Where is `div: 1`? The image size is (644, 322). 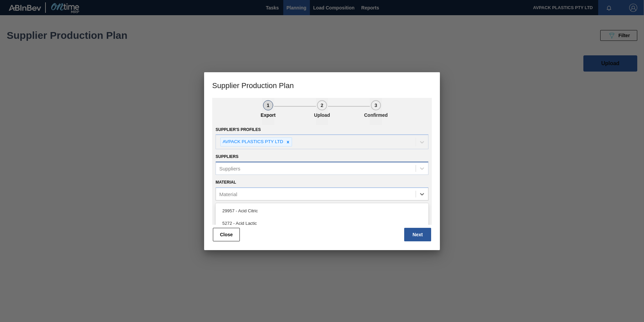
div: 1 is located at coordinates (268, 105).